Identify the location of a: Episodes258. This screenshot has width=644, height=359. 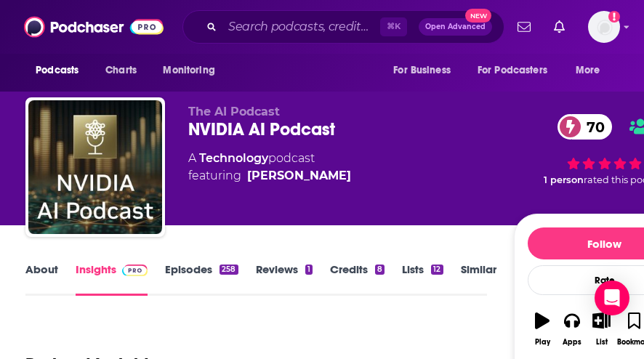
(201, 279).